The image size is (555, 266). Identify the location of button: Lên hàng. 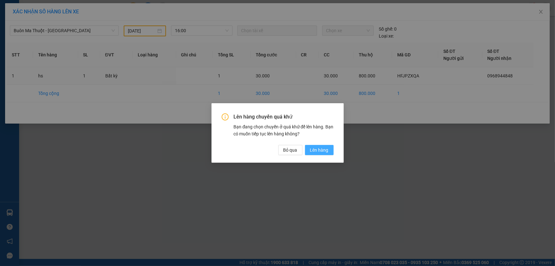
(320, 150).